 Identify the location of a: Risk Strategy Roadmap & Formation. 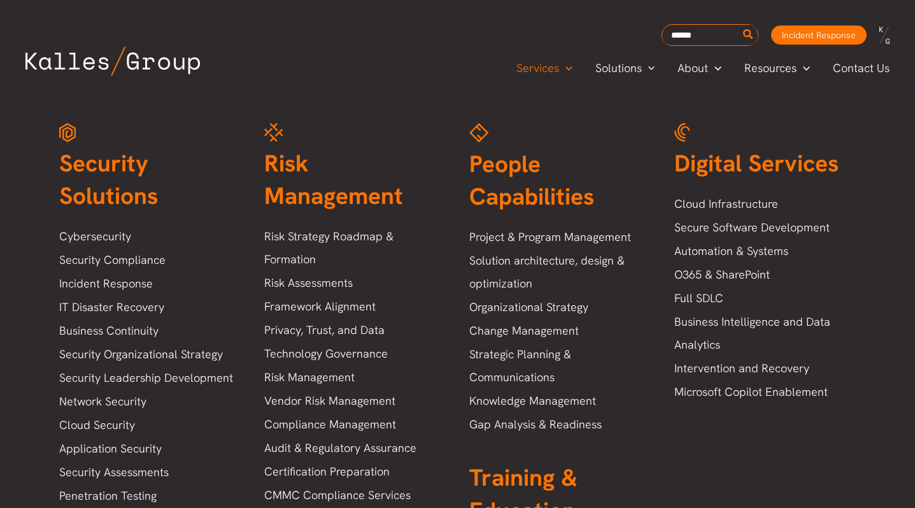
(354, 248).